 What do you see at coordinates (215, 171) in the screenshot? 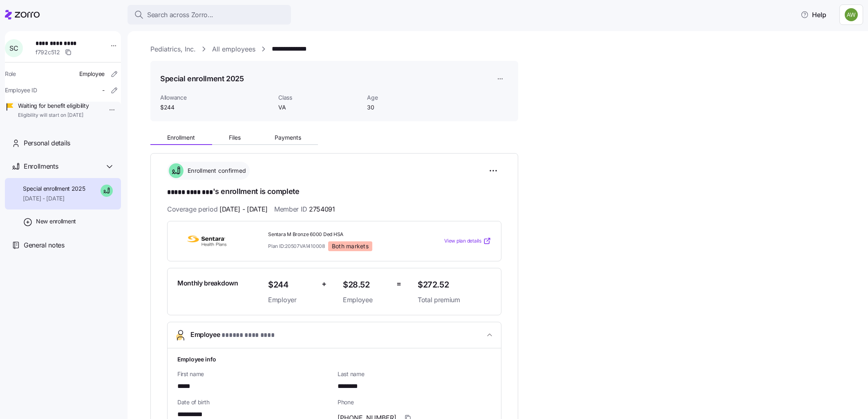
I see `span: Enrollment confirmed` at bounding box center [215, 171].